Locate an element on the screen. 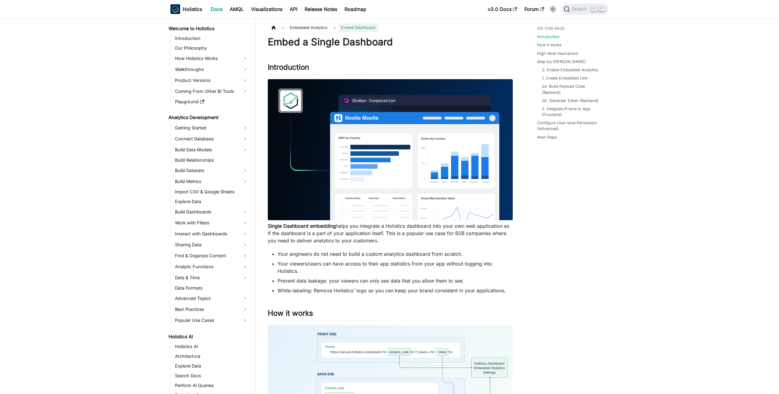  p: helps you integrate a Holistics dashboard into your own web application as if the dashboard is a ... is located at coordinates (390, 233).